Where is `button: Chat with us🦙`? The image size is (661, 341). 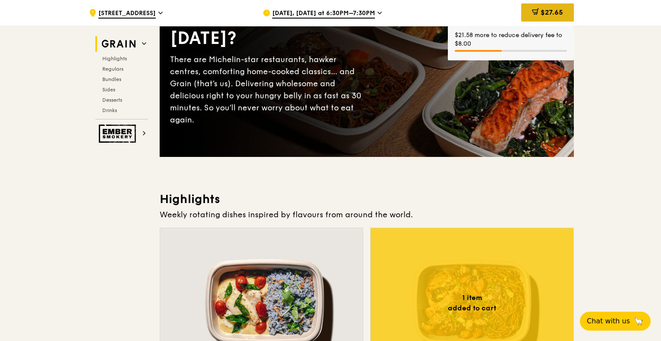 button: Chat with us🦙 is located at coordinates (615, 322).